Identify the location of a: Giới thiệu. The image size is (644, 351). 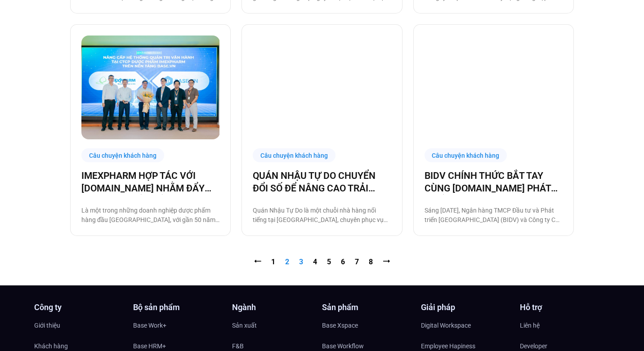
(79, 326).